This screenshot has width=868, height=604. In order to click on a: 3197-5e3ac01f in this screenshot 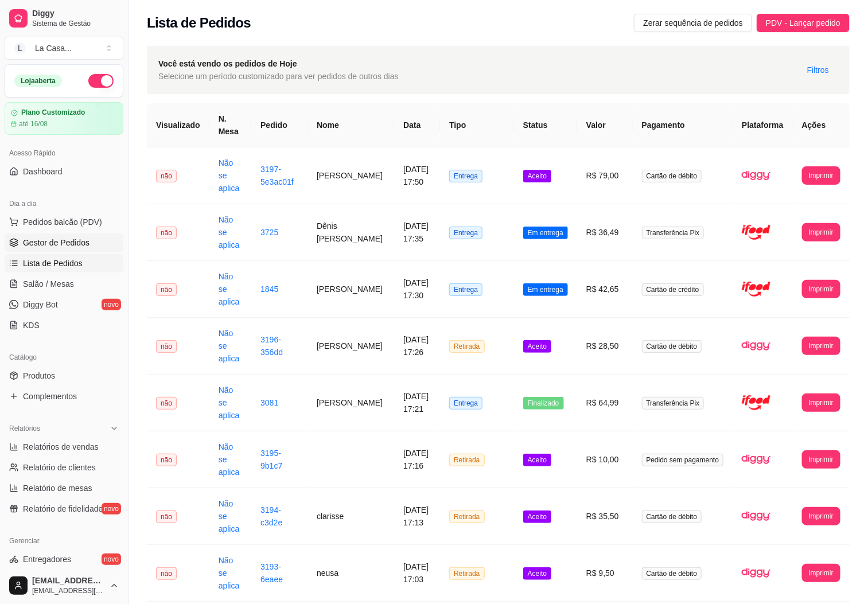, I will do `click(277, 175)`.